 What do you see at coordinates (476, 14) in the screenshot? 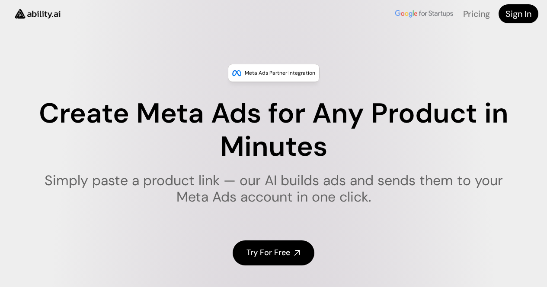
I see `a: Pricing` at bounding box center [476, 14].